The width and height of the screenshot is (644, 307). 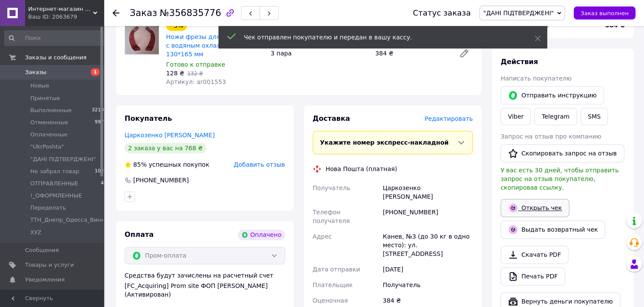 What do you see at coordinates (518, 61) in the screenshot?
I see `span: Действия` at bounding box center [518, 61].